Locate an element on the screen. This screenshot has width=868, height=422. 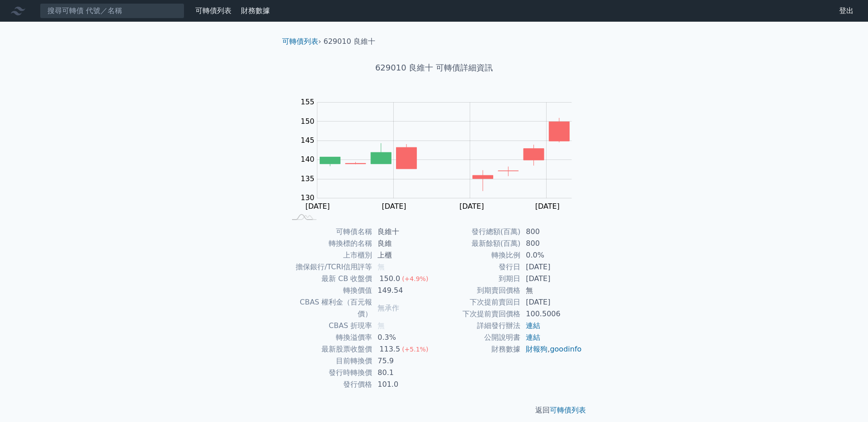
td: 最新 CB 收盤價 is located at coordinates (329, 279).